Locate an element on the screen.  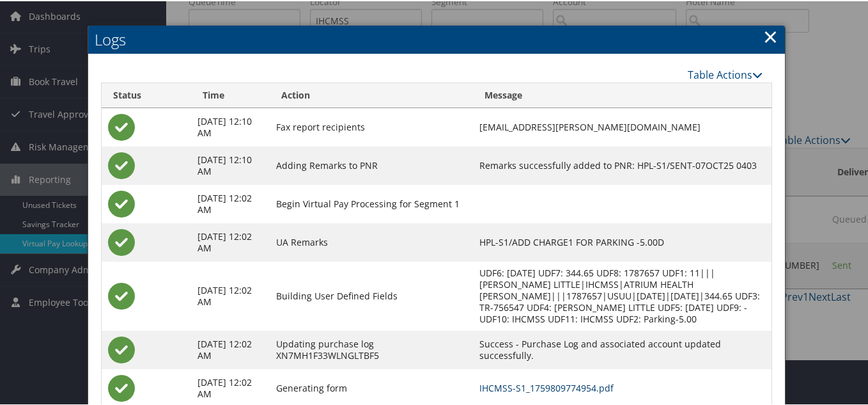
td: Remarks successfully added to PNR: HPL-S1/SENT-07OCT25 0403 is located at coordinates (622, 164).